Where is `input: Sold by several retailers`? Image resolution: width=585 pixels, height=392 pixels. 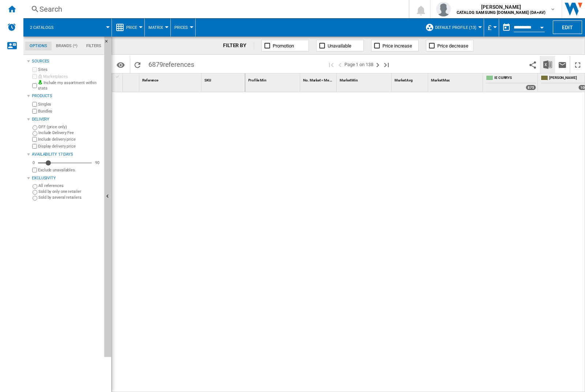
input: Sold by several retailers is located at coordinates (35, 198).